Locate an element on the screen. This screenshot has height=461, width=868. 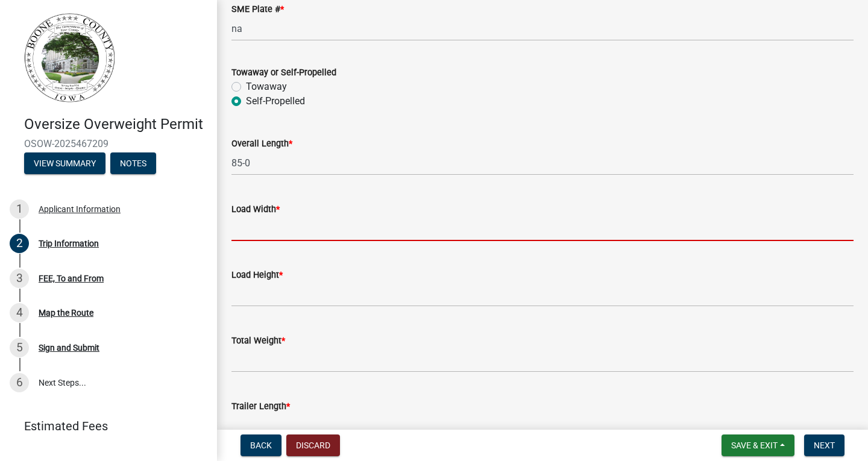
div: 5 is located at coordinates (19, 348).